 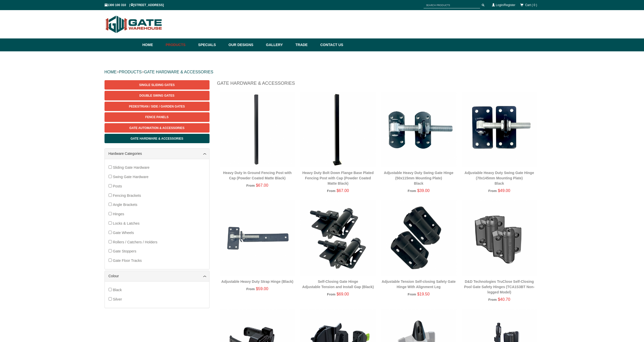 I want to click on a: Self-Closing Gate HingeAdjustable Tension and Install Gap (Black), so click(x=338, y=284).